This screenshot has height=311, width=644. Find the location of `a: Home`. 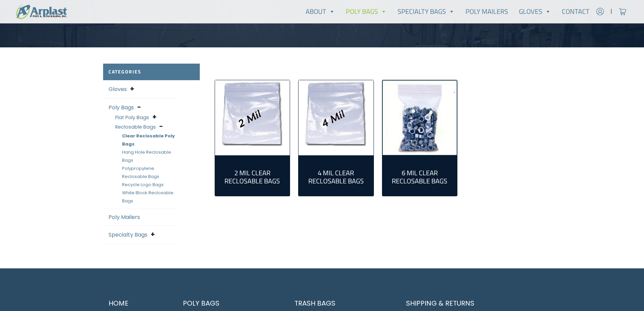

a: Home is located at coordinates (136, 303).